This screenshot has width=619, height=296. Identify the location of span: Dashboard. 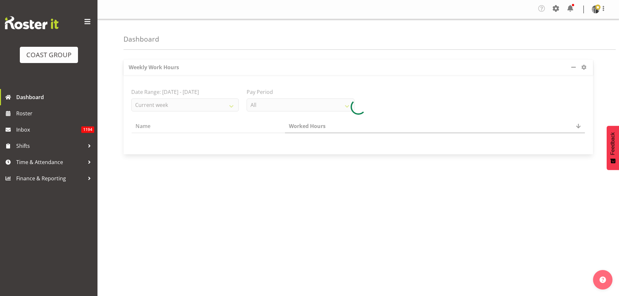
(55, 97).